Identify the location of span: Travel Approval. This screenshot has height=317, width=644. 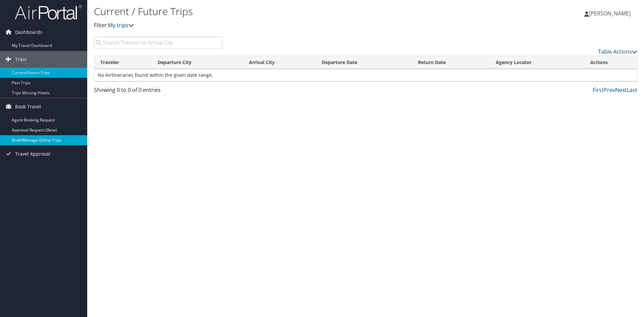
(33, 154).